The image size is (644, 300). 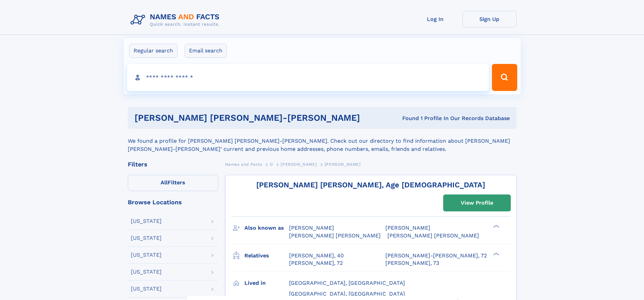 I want to click on label: Regular search, so click(x=153, y=51).